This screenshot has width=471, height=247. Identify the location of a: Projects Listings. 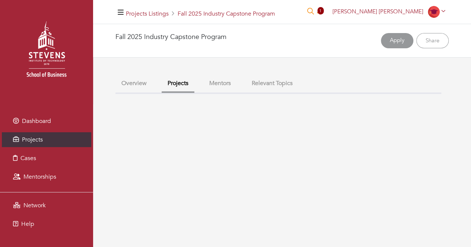
(147, 14).